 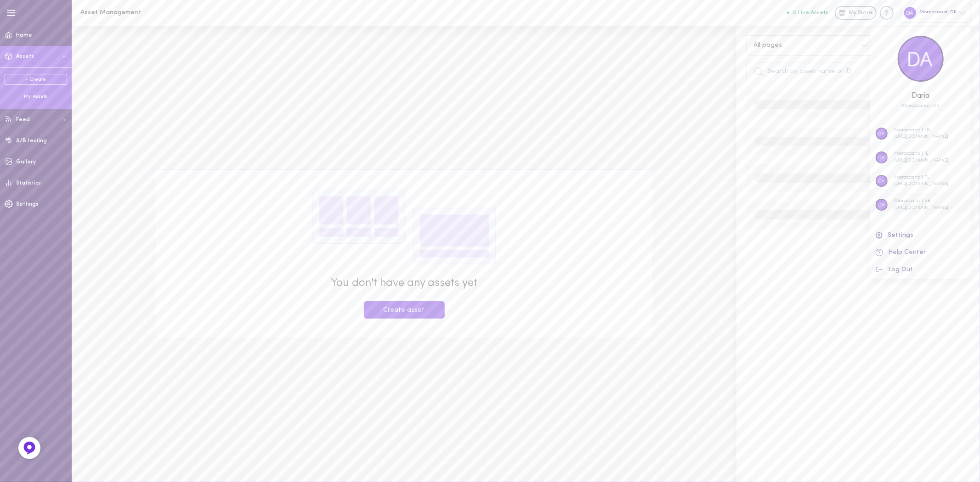 I want to click on img: Feedback Button, so click(x=30, y=449).